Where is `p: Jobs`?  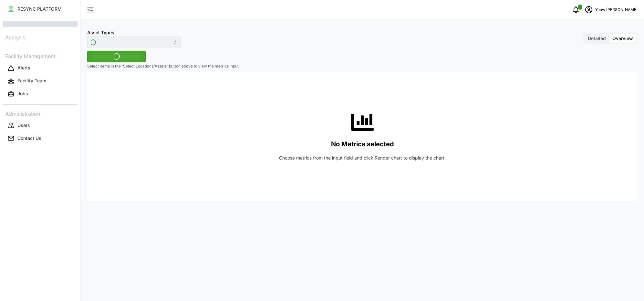 p: Jobs is located at coordinates (23, 94).